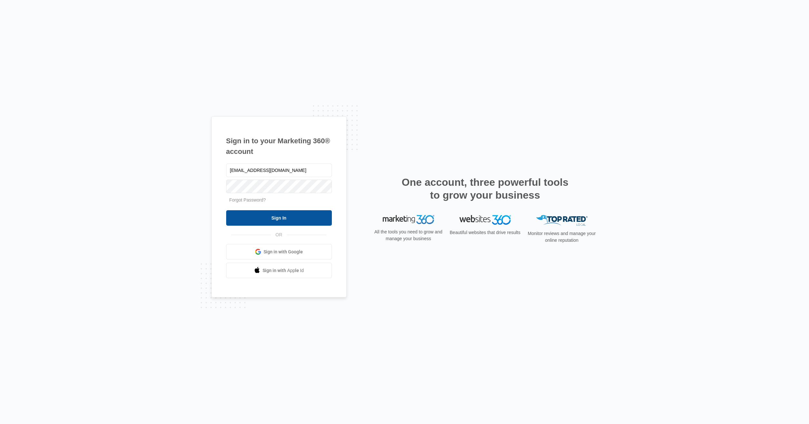 This screenshot has height=424, width=809. What do you see at coordinates (283, 252) in the screenshot?
I see `span: Sign in with Google` at bounding box center [283, 252].